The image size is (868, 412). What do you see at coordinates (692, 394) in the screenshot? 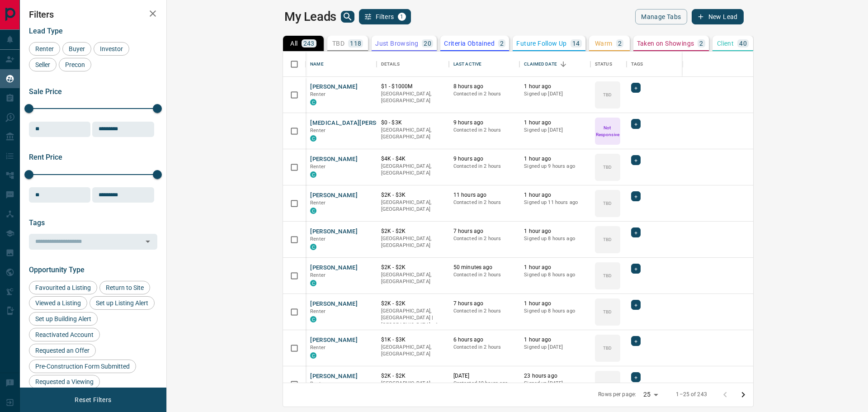
I see `p: 1–25 of 243` at bounding box center [692, 394].